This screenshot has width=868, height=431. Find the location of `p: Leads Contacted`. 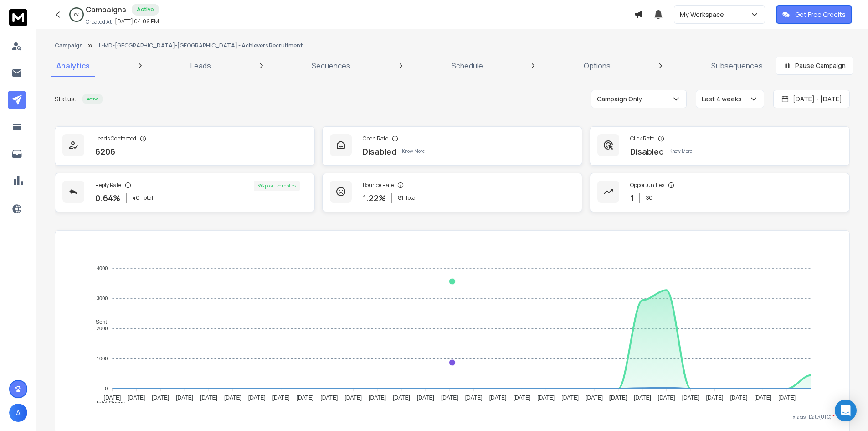

p: Leads Contacted is located at coordinates (116, 139).